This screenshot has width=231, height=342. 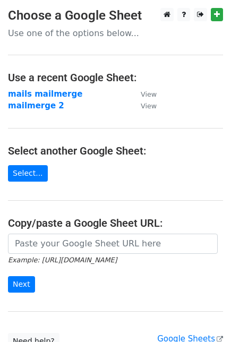 What do you see at coordinates (45, 94) in the screenshot?
I see `a: mails mailmerge` at bounding box center [45, 94].